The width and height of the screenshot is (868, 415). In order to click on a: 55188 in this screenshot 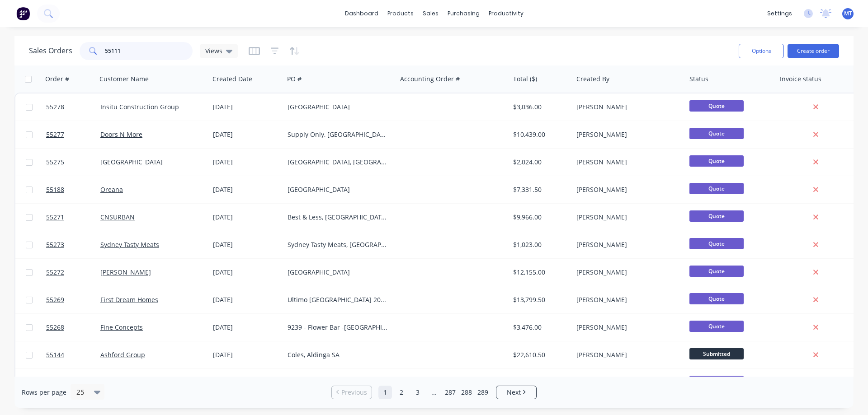, I will do `click(73, 190)`.